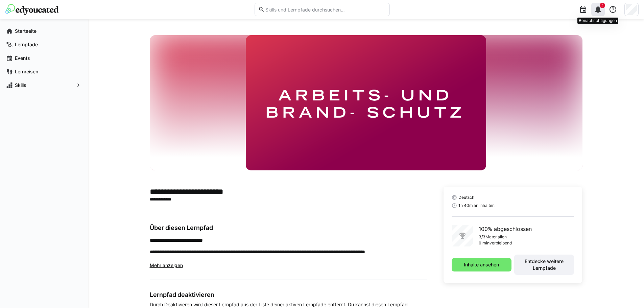 The height and width of the screenshot is (308, 644). I want to click on input: Skills und Lernpfade durchsuchen…, so click(325, 10).